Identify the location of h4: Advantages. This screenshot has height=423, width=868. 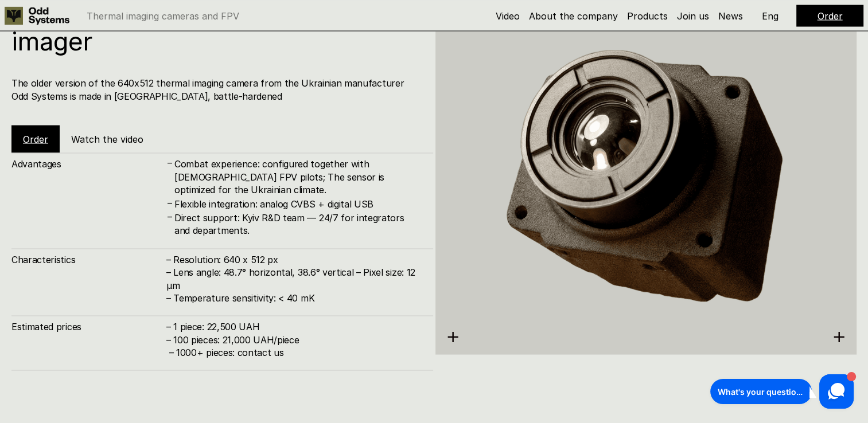
(89, 163).